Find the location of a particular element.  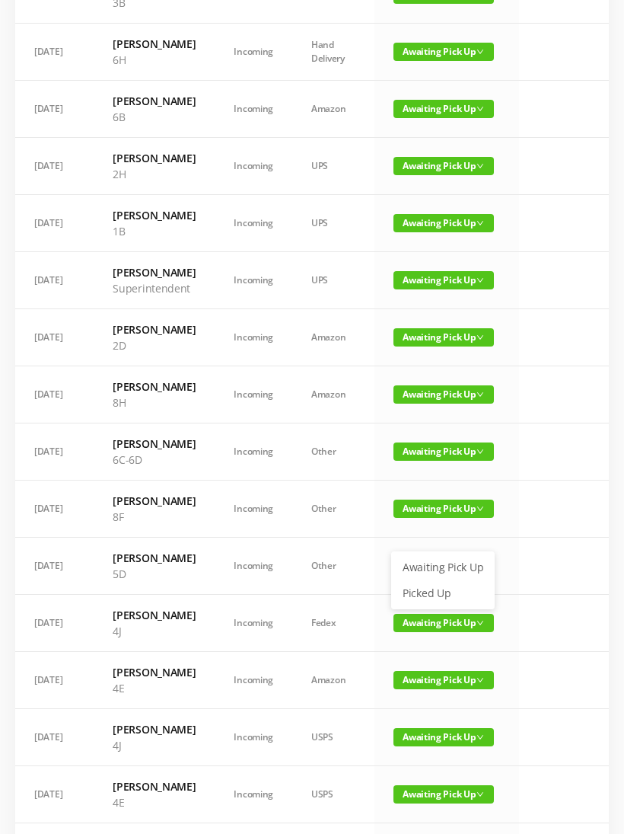

p: 6B is located at coordinates (154, 116).